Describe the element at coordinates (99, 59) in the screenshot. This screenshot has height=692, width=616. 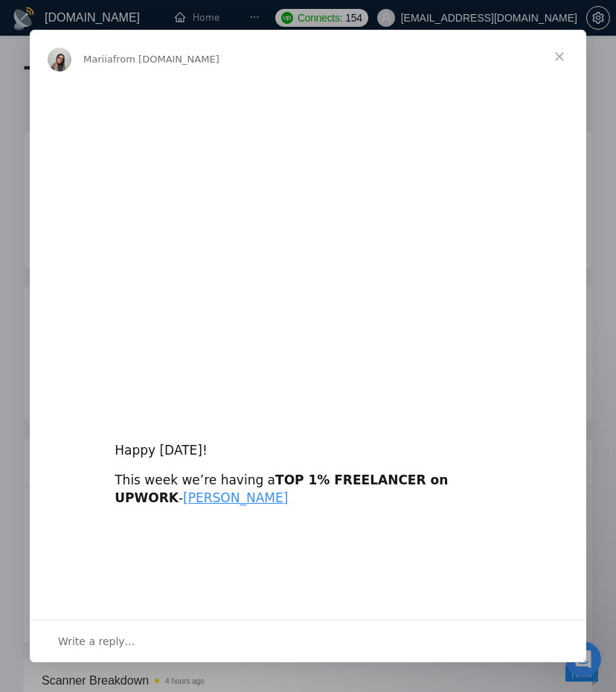
I see `span: Mariia` at that location.